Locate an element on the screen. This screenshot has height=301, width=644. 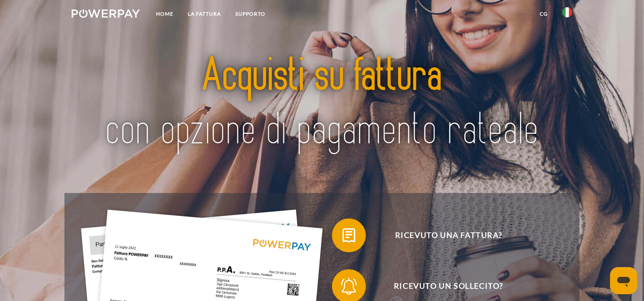
img: title-powerpay_it.svg is located at coordinates (322, 104).